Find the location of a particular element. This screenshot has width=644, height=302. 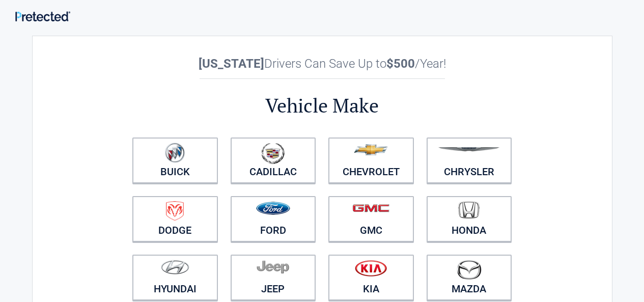

a: Ford is located at coordinates (273, 219).